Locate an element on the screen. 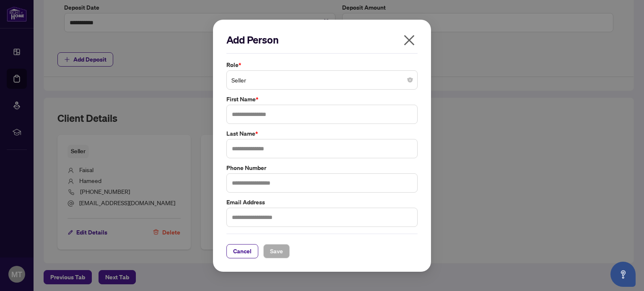 Image resolution: width=644 pixels, height=291 pixels. h2: Add Person is located at coordinates (322, 40).